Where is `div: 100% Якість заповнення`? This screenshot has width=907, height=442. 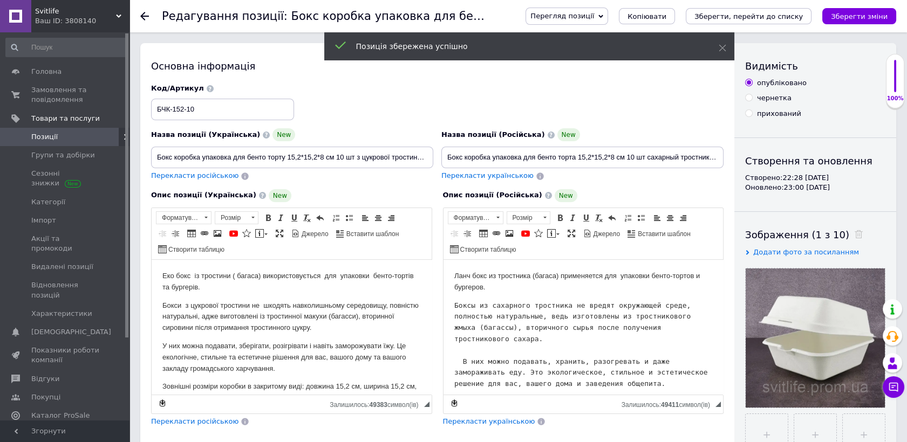 div: 100% Якість заповнення is located at coordinates (895, 81).